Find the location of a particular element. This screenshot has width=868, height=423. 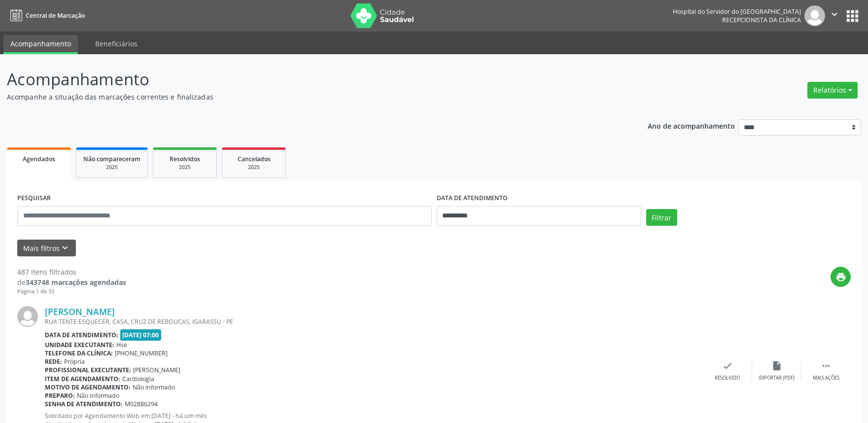

strong: 343748 marcações agendadas is located at coordinates (76, 282).